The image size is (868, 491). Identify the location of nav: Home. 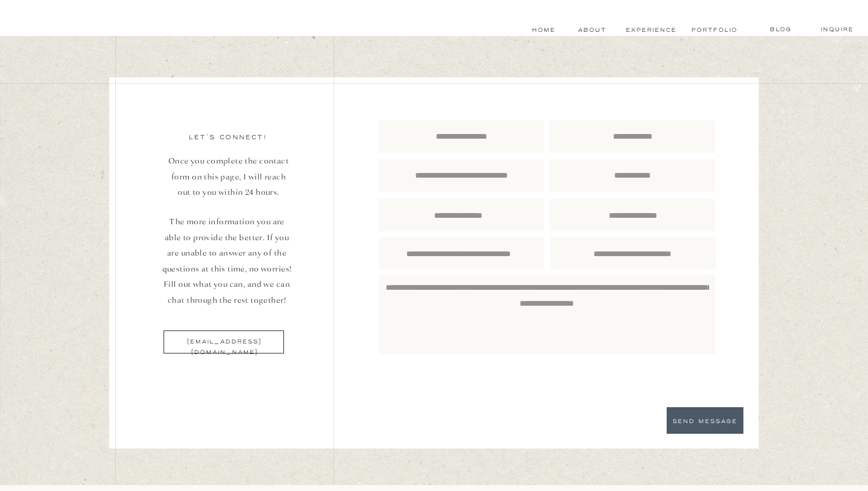
(543, 30).